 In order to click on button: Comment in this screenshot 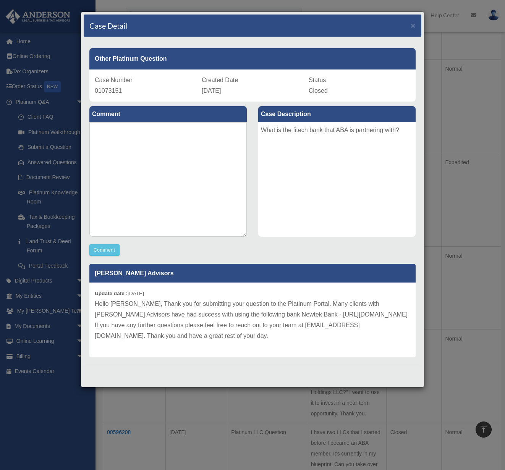, I will do `click(104, 250)`.